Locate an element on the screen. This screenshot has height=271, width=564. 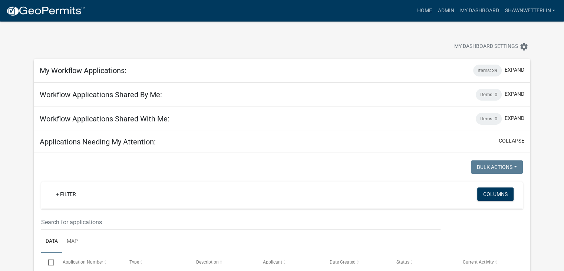
span: Date Created is located at coordinates (342, 262).